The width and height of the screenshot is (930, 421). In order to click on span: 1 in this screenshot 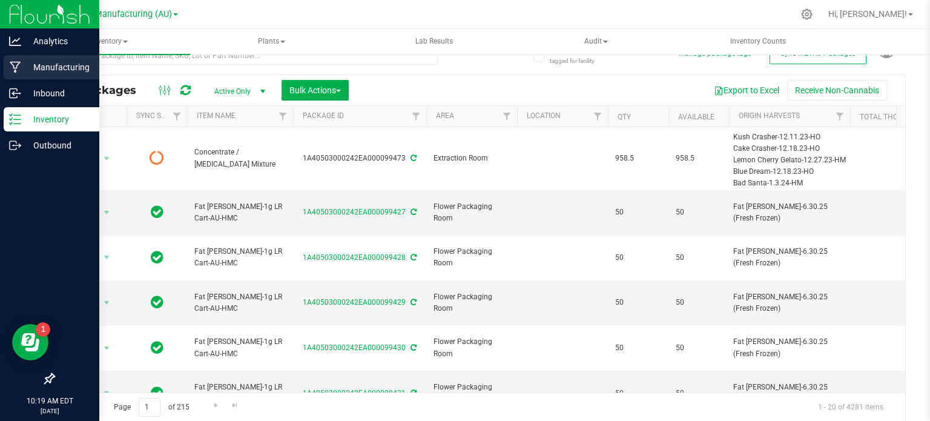, I will do `click(7, 7)`.